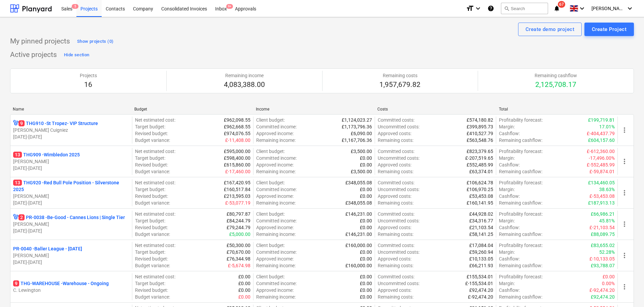 This screenshot has height=307, width=644. Describe the element at coordinates (602, 203) in the screenshot. I see `p: £187,913.13` at that location.